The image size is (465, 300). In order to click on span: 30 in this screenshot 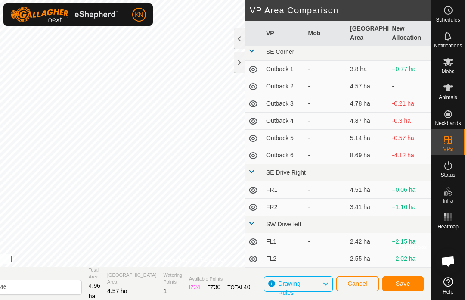, I will do `click(217, 287)`.